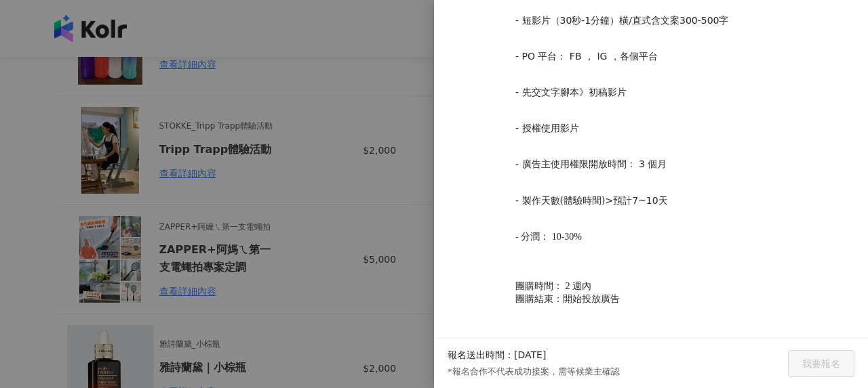  Describe the element at coordinates (681, 165) in the screenshot. I see `p: - 廣告主使用權限開放時間： 3 個月` at that location.